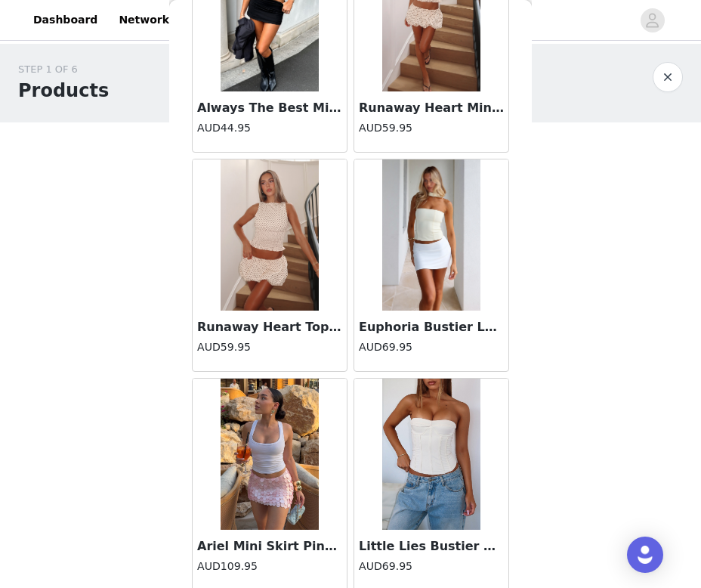  What do you see at coordinates (63, 70) in the screenshot?
I see `div: STEP 1 OF 6` at bounding box center [63, 70].